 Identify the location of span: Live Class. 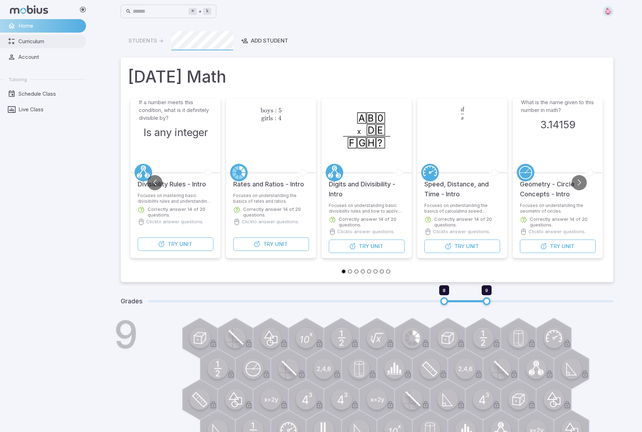
(50, 109).